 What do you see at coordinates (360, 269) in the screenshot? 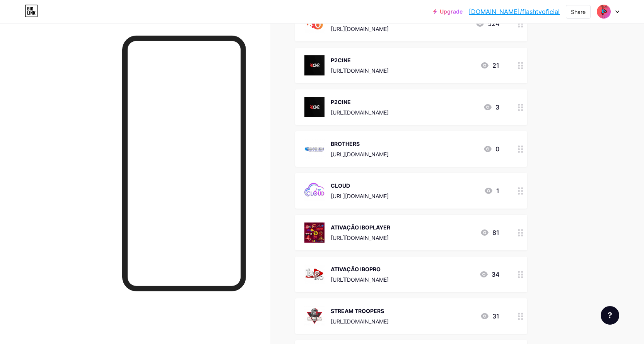
I see `div: ATIVAÇÃO IBOPRO` at bounding box center [360, 269].